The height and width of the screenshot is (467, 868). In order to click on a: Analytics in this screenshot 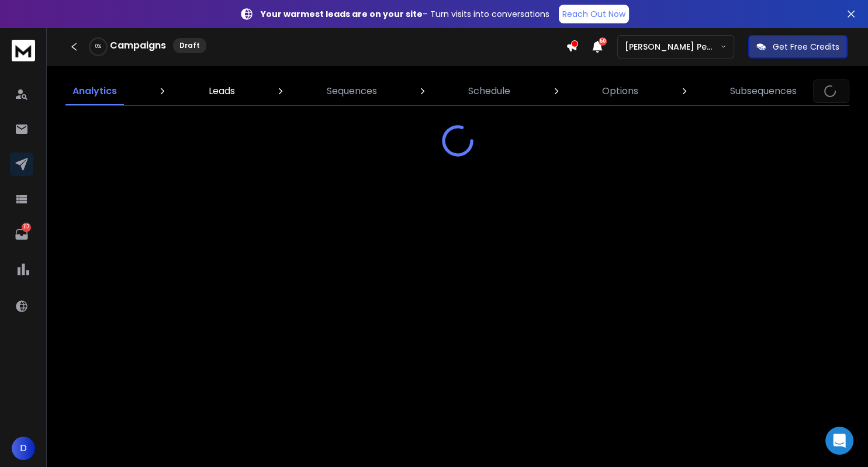, I will do `click(94, 91)`.